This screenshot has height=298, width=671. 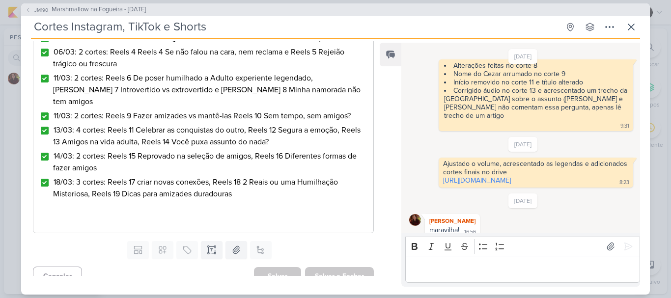 What do you see at coordinates (537, 65) in the screenshot?
I see `li: Alterações feitas no corte 8` at bounding box center [537, 65].